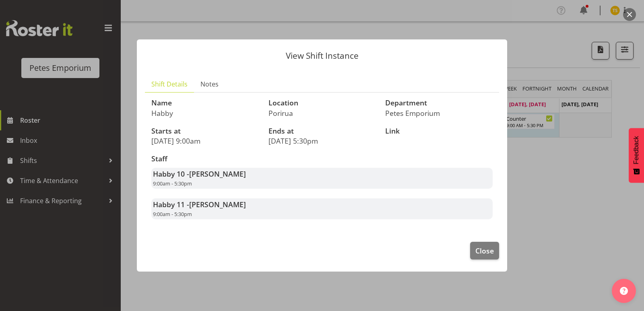  What do you see at coordinates (439, 131) in the screenshot?
I see `h3: Link` at bounding box center [439, 131].